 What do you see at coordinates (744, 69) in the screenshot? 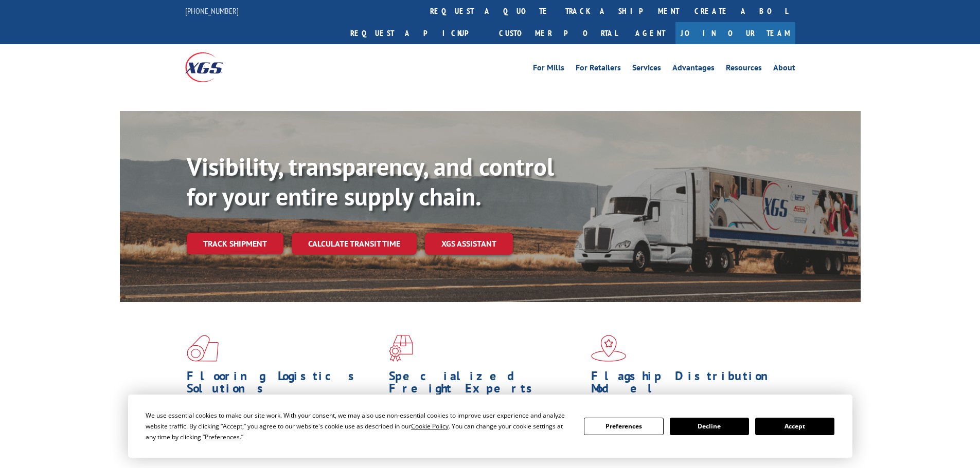
I see `a: Resources` at bounding box center [744, 69].